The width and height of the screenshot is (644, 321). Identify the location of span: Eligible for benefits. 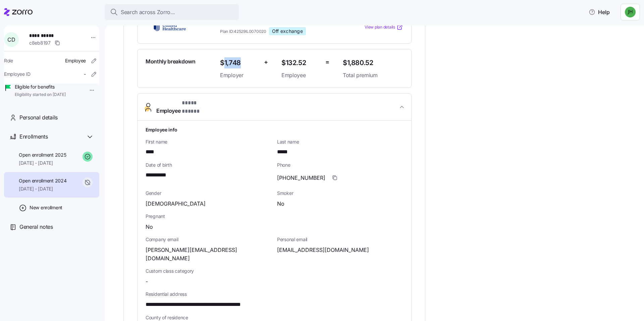
(40, 87).